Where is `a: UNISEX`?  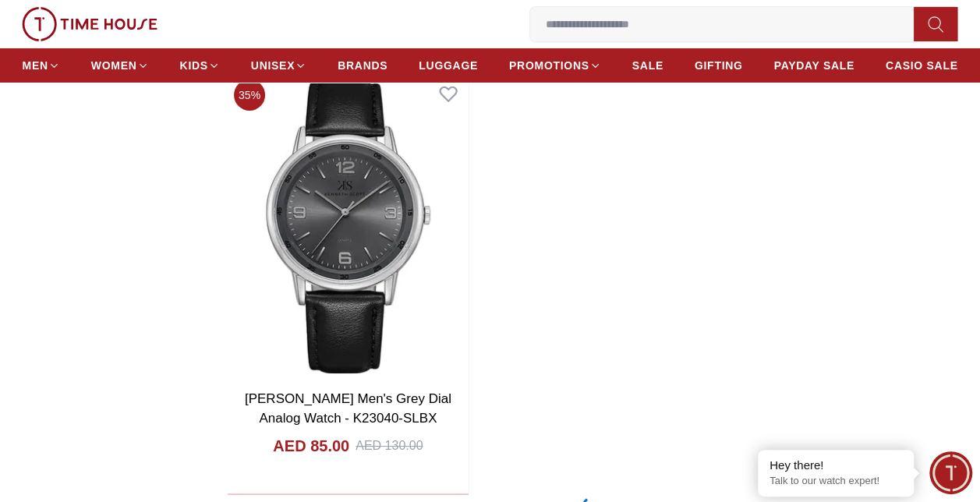 a: UNISEX is located at coordinates (278, 66).